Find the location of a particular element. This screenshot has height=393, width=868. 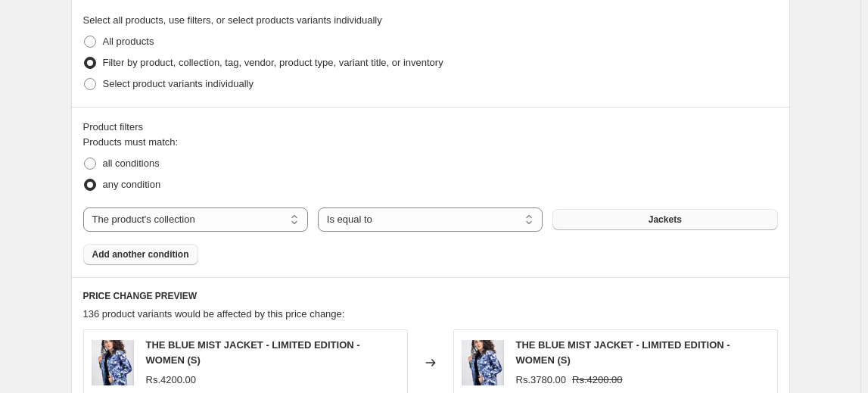

span: Select product variants individually is located at coordinates (178, 83).